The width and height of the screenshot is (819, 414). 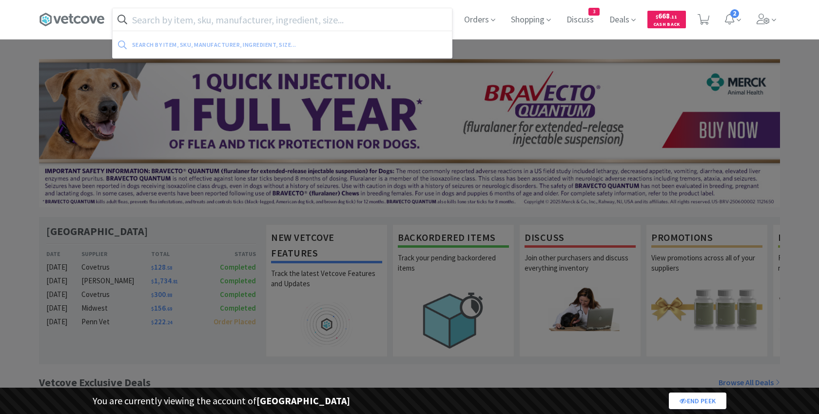 What do you see at coordinates (221, 401) in the screenshot?
I see `p: You are currently viewing the account of` at bounding box center [221, 401].